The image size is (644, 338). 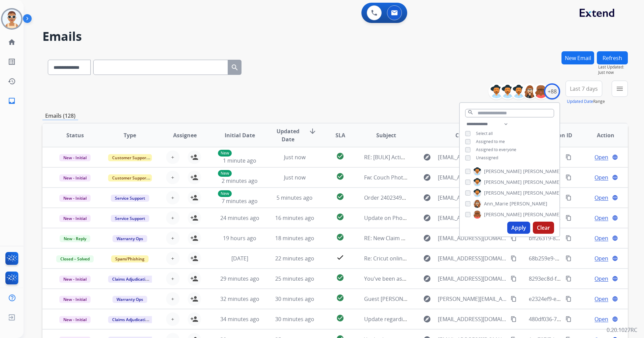 What do you see at coordinates (335, 37) in the screenshot?
I see `h2: Emails` at bounding box center [335, 37].